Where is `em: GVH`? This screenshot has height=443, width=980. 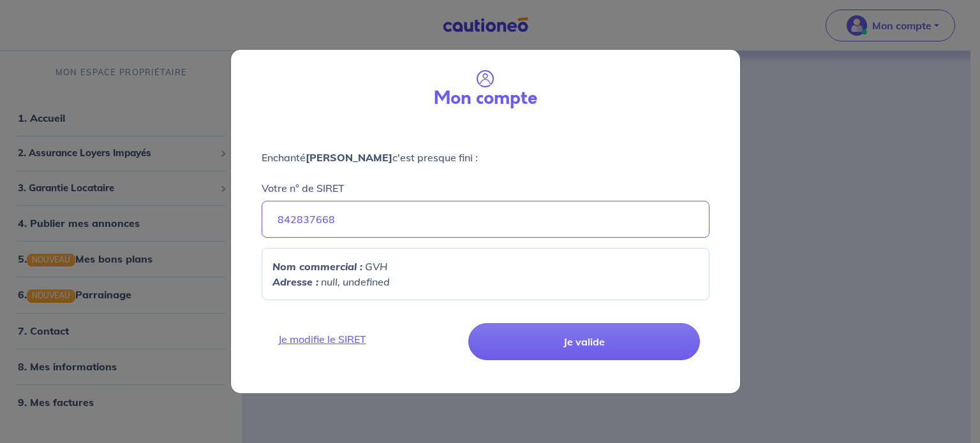
em: GVH is located at coordinates (376, 266).